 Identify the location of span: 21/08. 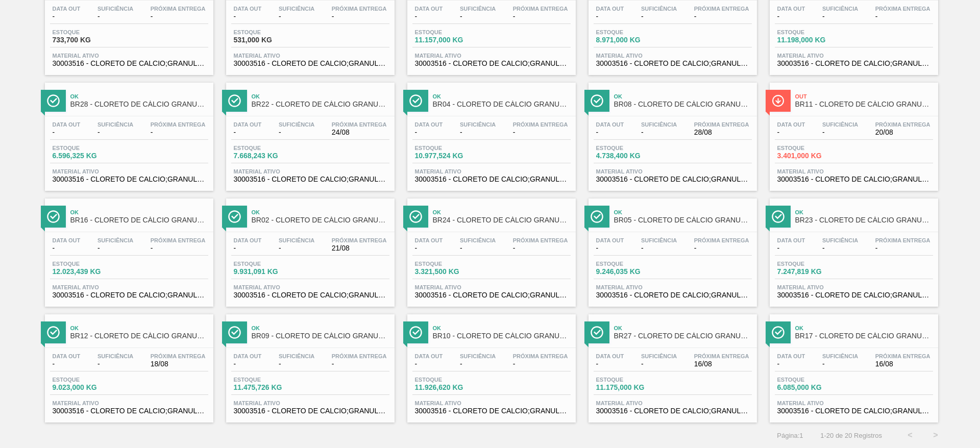
(359, 248).